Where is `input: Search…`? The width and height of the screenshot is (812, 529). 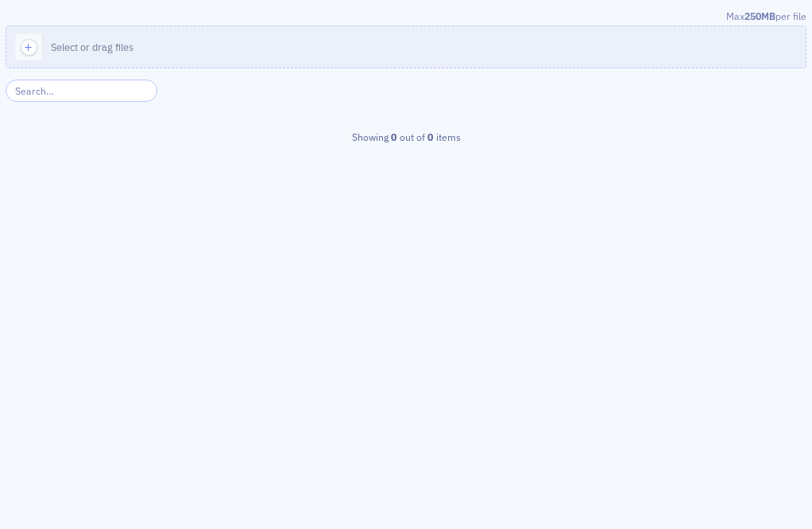
input: Search… is located at coordinates (81, 91).